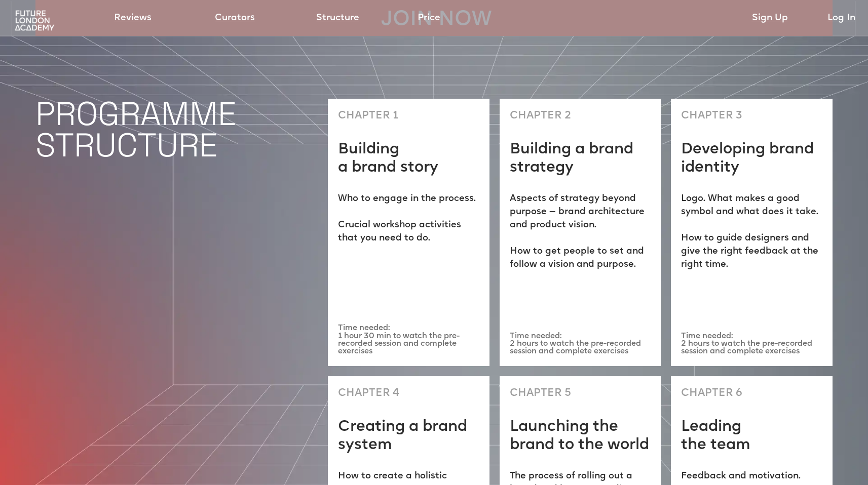 The height and width of the screenshot is (485, 868). I want to click on h2: Building a brand strategy, so click(580, 159).